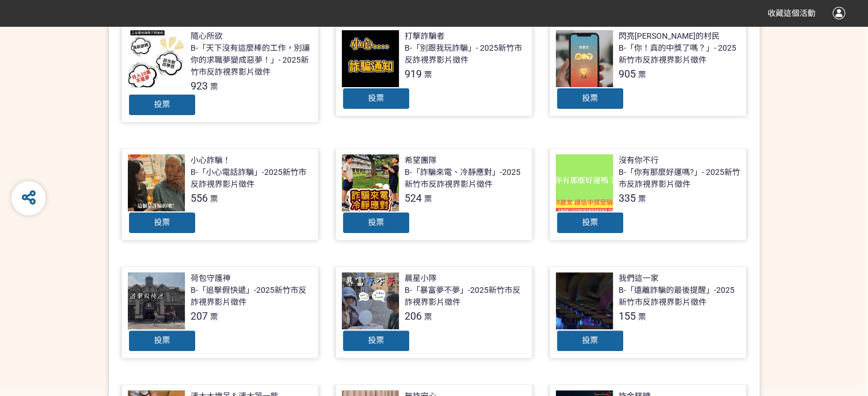 The height and width of the screenshot is (396, 868). I want to click on a: 荷包守護神B-「追擊假快遞」-2025新竹市反詐視界影片徵件207票投票, so click(220, 312).